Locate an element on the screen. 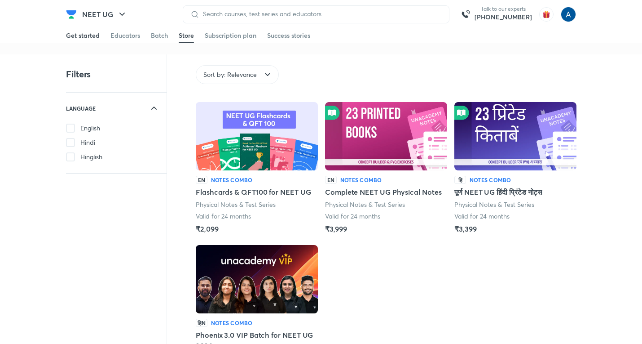 The height and width of the screenshot is (344, 642). a: Store is located at coordinates (186, 35).